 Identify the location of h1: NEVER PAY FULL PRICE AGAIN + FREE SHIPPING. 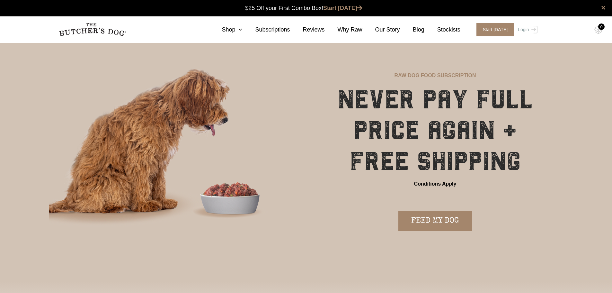
(435, 130).